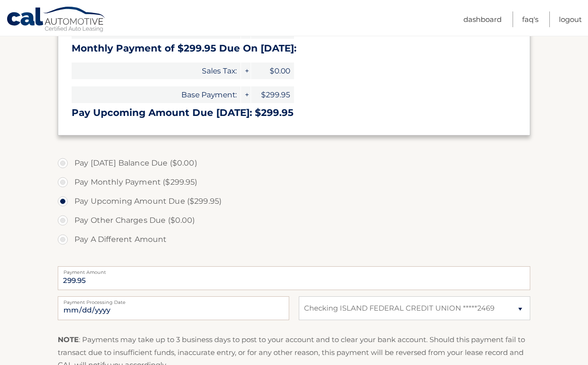  I want to click on label: Pay A Different Amount, so click(294, 240).